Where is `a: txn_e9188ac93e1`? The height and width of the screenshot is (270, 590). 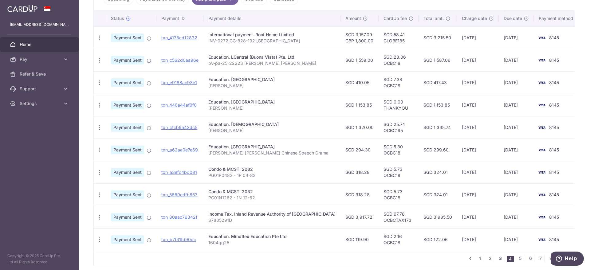
a: txn_e9188ac93e1 is located at coordinates (179, 82).